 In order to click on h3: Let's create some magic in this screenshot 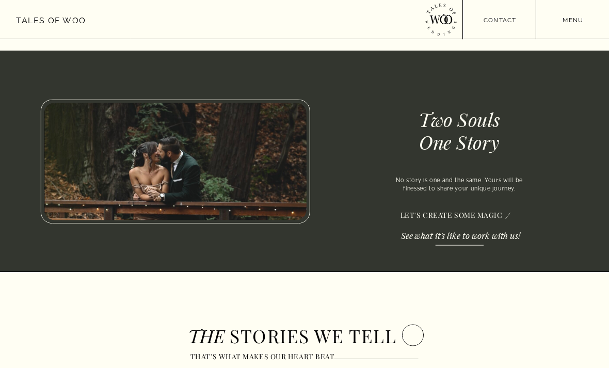, I will do `click(441, 214)`.